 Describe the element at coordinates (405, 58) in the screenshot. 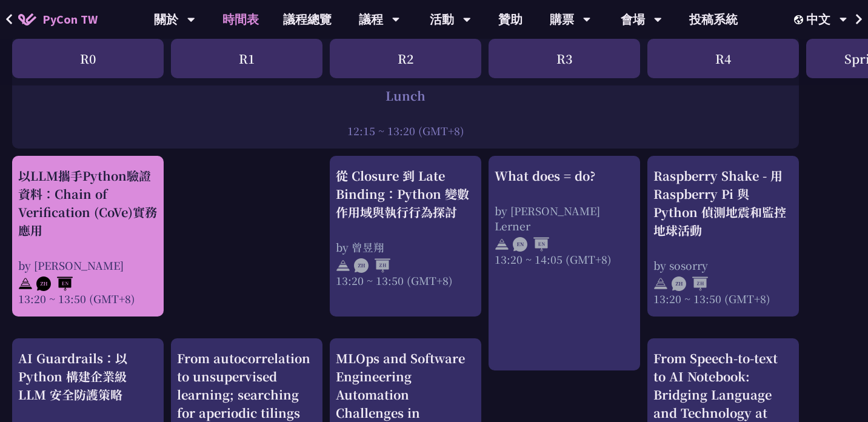

I see `div: R2` at that location.